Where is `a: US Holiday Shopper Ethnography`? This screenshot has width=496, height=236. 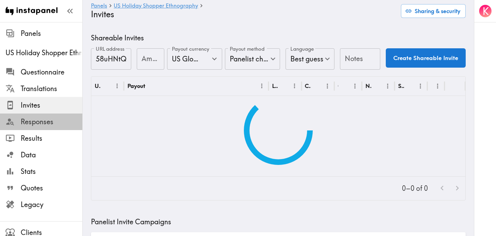 a: US Holiday Shopper Ethnography is located at coordinates (156, 6).